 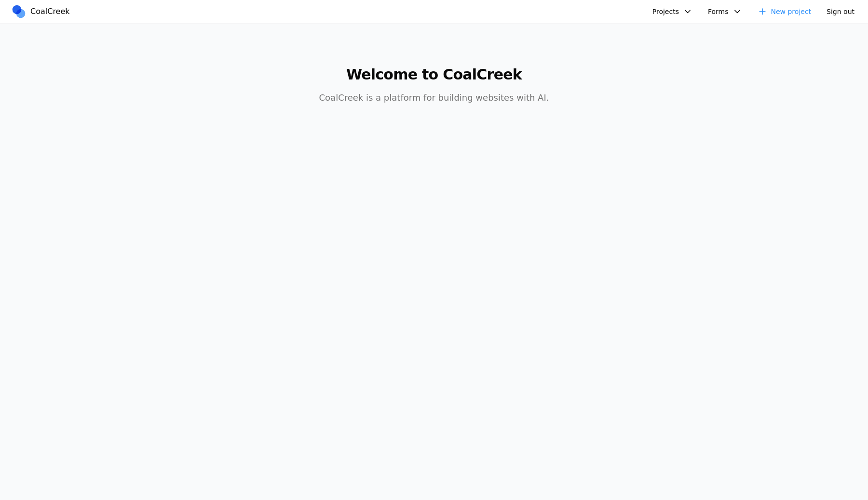 I want to click on button: Forms, so click(x=725, y=11).